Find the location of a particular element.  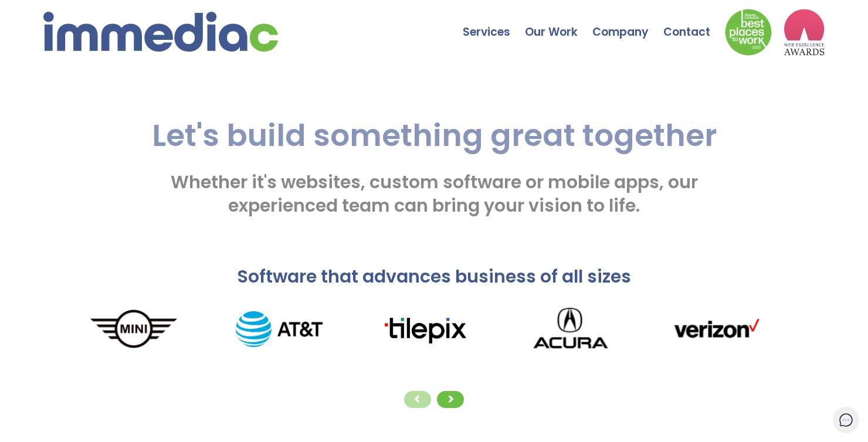

img: MINI_logo.png is located at coordinates (134, 329).